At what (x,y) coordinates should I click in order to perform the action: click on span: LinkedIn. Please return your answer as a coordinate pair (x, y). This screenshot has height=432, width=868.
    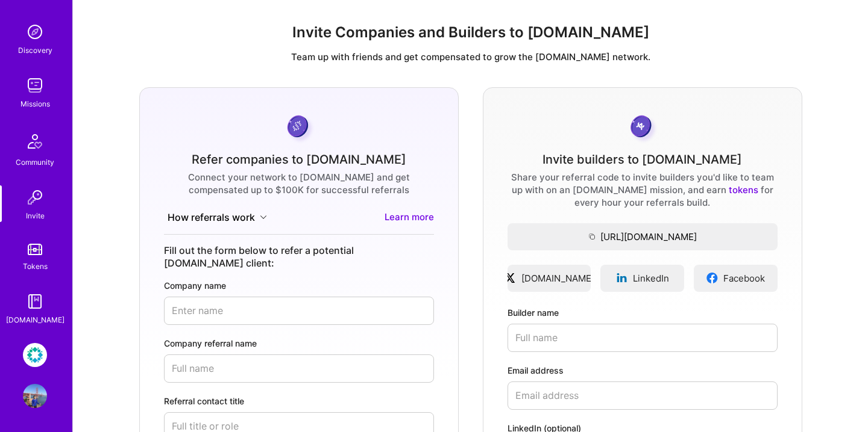
    Looking at the image, I should click on (651, 279).